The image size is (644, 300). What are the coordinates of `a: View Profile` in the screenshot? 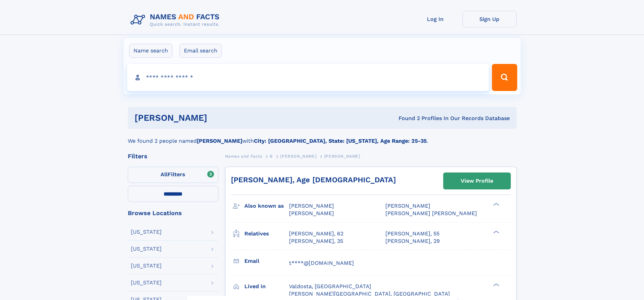 It's located at (477, 181).